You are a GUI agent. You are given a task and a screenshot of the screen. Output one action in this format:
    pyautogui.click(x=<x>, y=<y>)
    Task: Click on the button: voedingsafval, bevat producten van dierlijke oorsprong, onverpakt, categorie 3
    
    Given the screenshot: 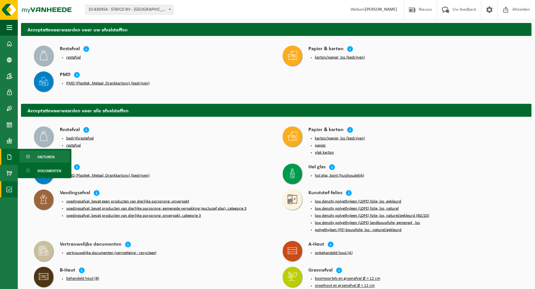 What is the action you would take?
    pyautogui.click(x=134, y=216)
    